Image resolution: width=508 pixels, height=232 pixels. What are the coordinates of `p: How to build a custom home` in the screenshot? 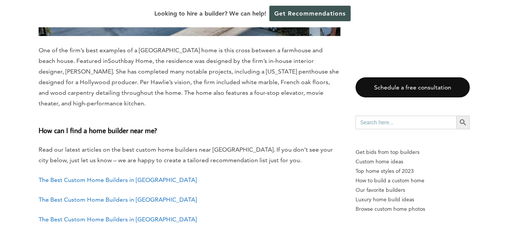 It's located at (413, 180).